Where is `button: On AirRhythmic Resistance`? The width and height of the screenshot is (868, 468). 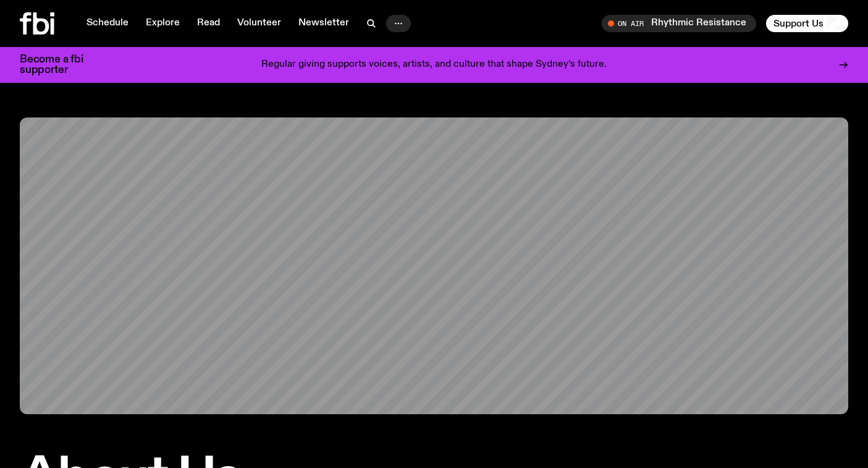
button: On AirRhythmic Resistance is located at coordinates (679, 24).